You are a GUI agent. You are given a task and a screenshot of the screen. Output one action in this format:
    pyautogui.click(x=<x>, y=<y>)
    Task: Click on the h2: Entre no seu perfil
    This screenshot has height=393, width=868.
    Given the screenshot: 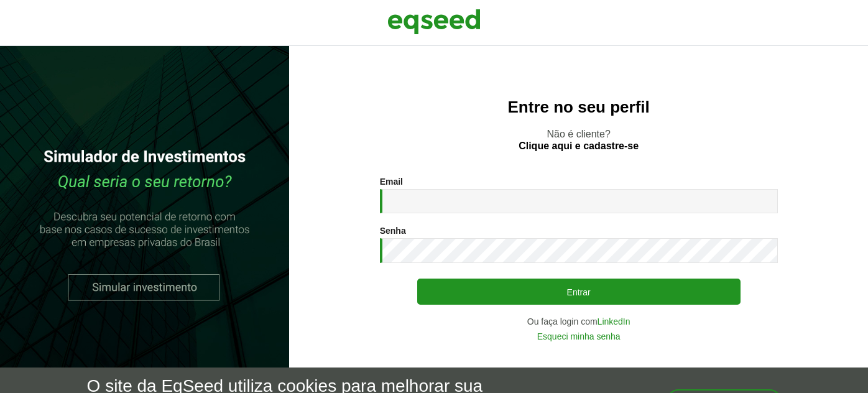 What is the action you would take?
    pyautogui.click(x=578, y=107)
    